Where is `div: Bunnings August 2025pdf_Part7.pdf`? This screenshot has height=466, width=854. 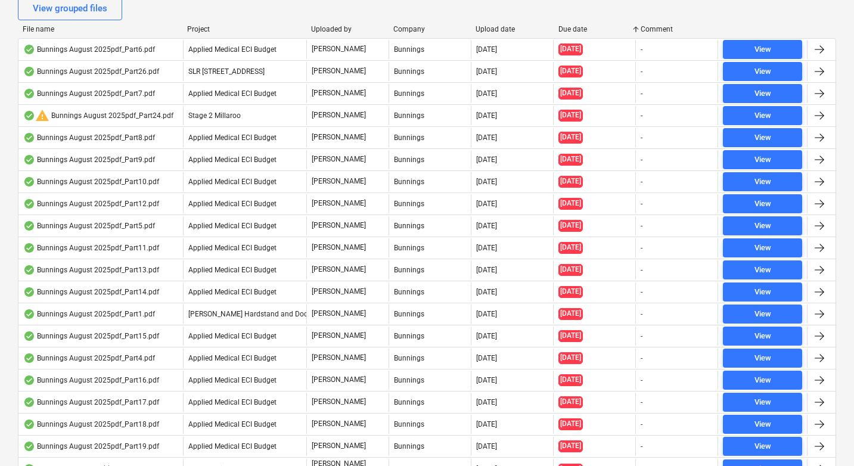 div: Bunnings August 2025pdf_Part7.pdf is located at coordinates (89, 94).